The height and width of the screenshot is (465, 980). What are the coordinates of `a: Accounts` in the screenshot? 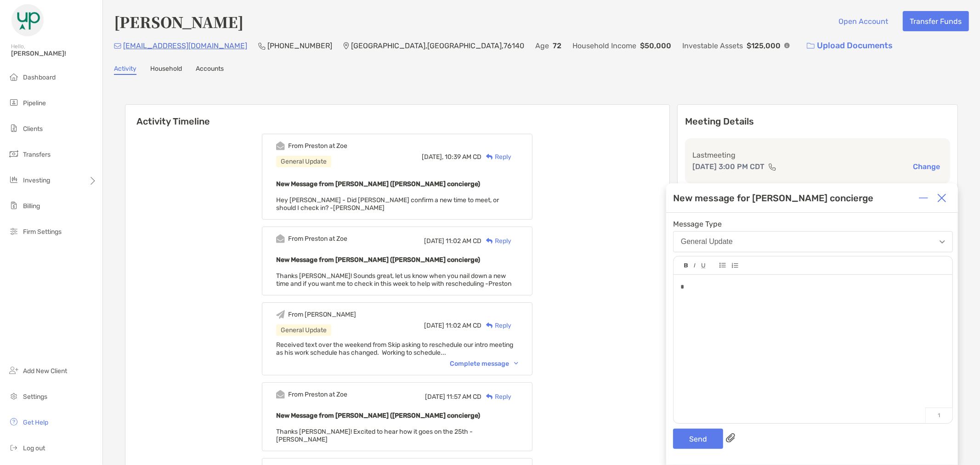 It's located at (209, 70).